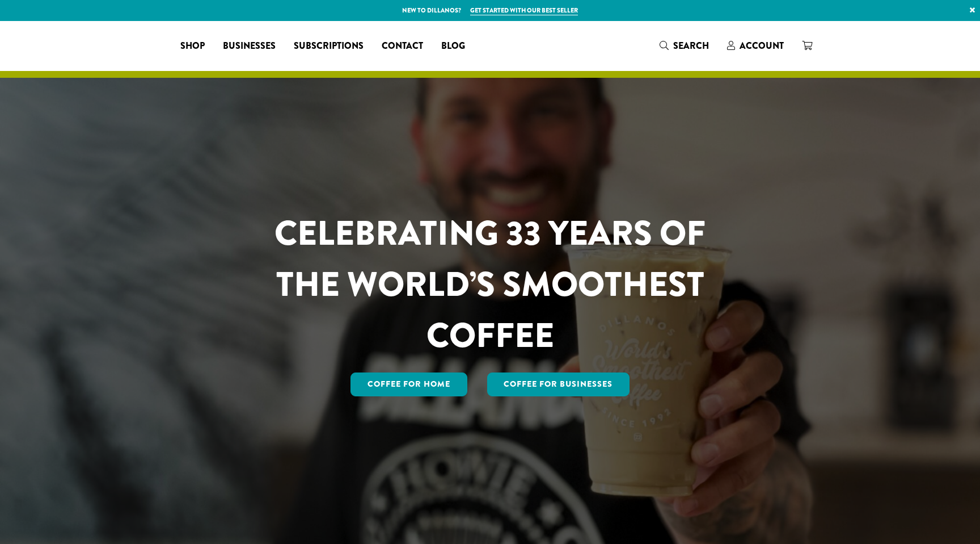 This screenshot has height=544, width=980. What do you see at coordinates (192, 46) in the screenshot?
I see `a: Shop` at bounding box center [192, 46].